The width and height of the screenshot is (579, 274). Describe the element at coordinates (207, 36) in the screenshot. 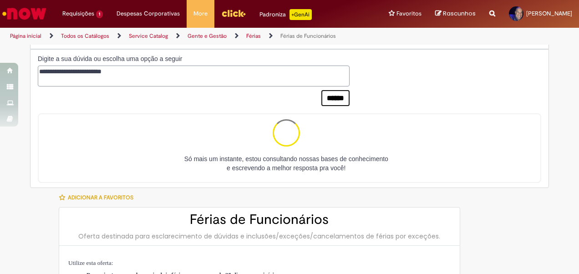

I see `a: Gente e Gestão` at that location.